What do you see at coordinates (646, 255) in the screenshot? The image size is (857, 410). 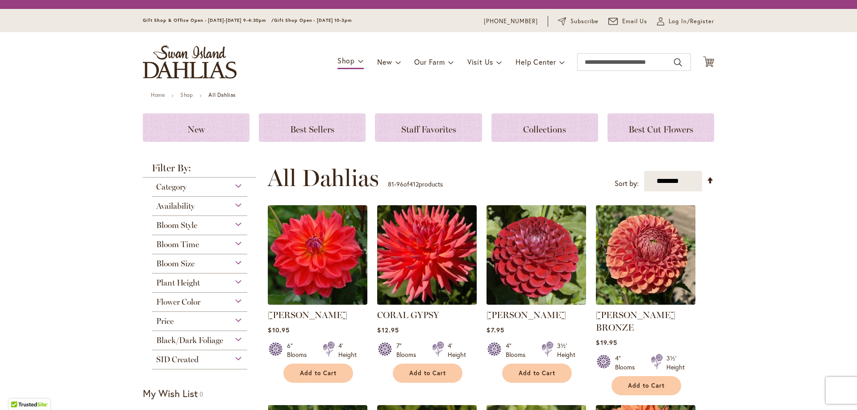 I see `img: CORNEL BRONZE` at bounding box center [646, 255].